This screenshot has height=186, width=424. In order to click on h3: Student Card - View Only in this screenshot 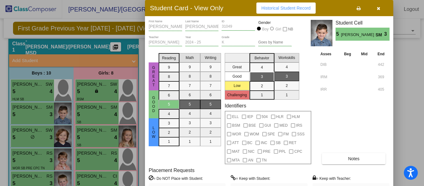, I will do `click(187, 8)`.